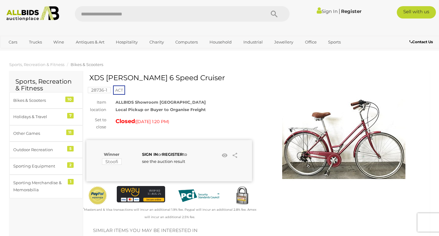 The width and height of the screenshot is (439, 236). Describe the element at coordinates (46, 100) in the screenshot. I see `a: Bikes & Scooters 10` at that location.